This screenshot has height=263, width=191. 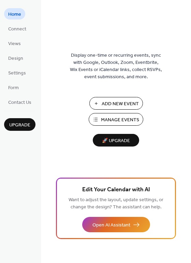 What do you see at coordinates (17, 28) in the screenshot?
I see `a: Connect` at bounding box center [17, 28].